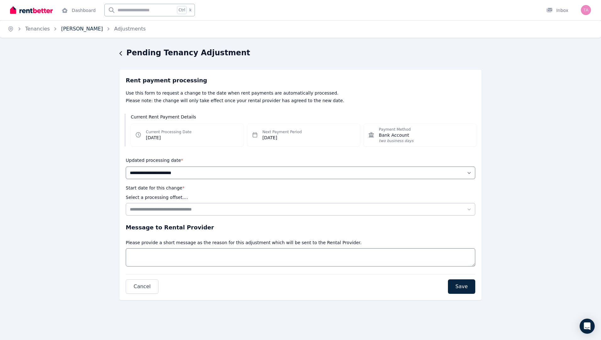 This screenshot has width=601, height=340. I want to click on label: Start date for this change, so click(155, 188).